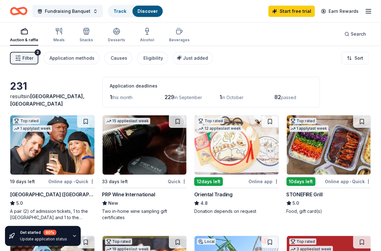 The height and width of the screenshot is (251, 381). Describe the element at coordinates (153, 58) in the screenshot. I see `button: Eligibility` at that location.